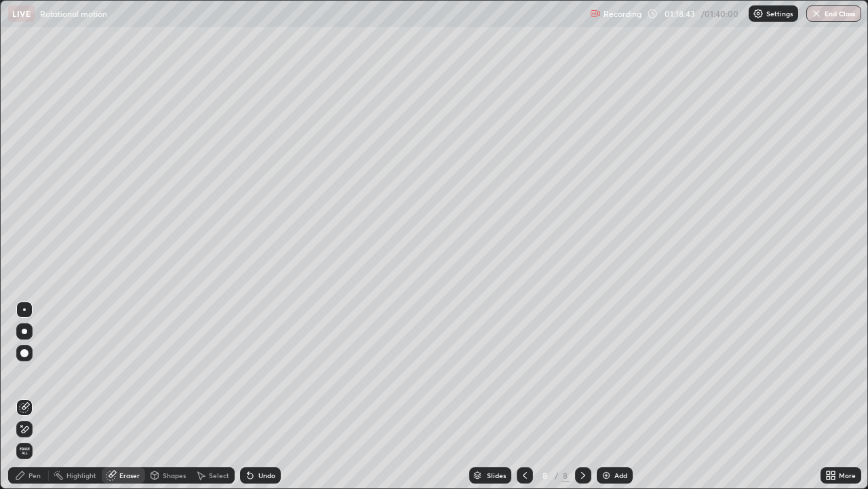 This screenshot has width=868, height=489. What do you see at coordinates (219, 475) in the screenshot?
I see `div: Select` at bounding box center [219, 475].